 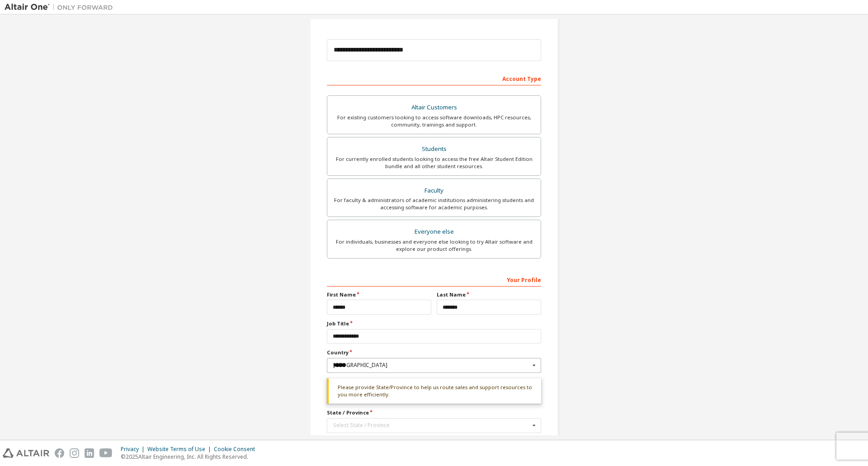 I want to click on label: Country, so click(x=434, y=352).